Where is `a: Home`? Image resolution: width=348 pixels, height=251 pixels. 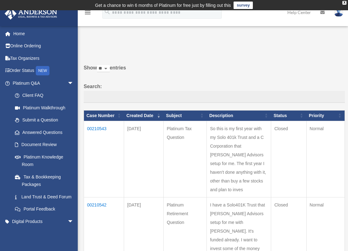
a: Home is located at coordinates (44, 34).